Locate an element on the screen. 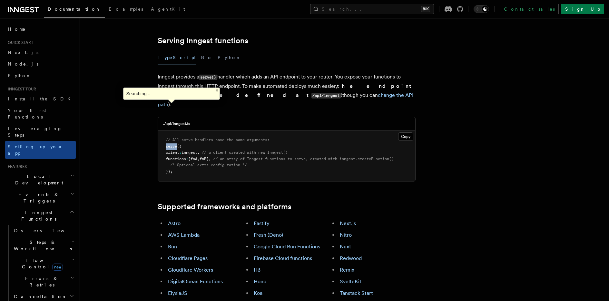 The height and width of the screenshot is (301, 609). button: Python is located at coordinates (229, 57).